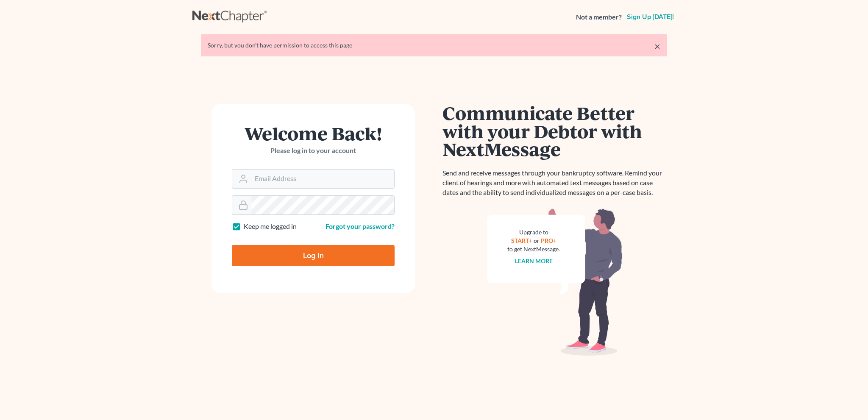 The width and height of the screenshot is (868, 420). What do you see at coordinates (314, 151) in the screenshot?
I see `p: Please log in to your account` at bounding box center [314, 151].